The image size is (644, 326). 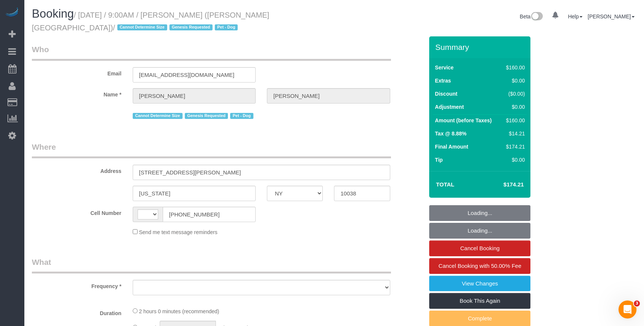 I want to click on label: Tip, so click(x=438, y=160).